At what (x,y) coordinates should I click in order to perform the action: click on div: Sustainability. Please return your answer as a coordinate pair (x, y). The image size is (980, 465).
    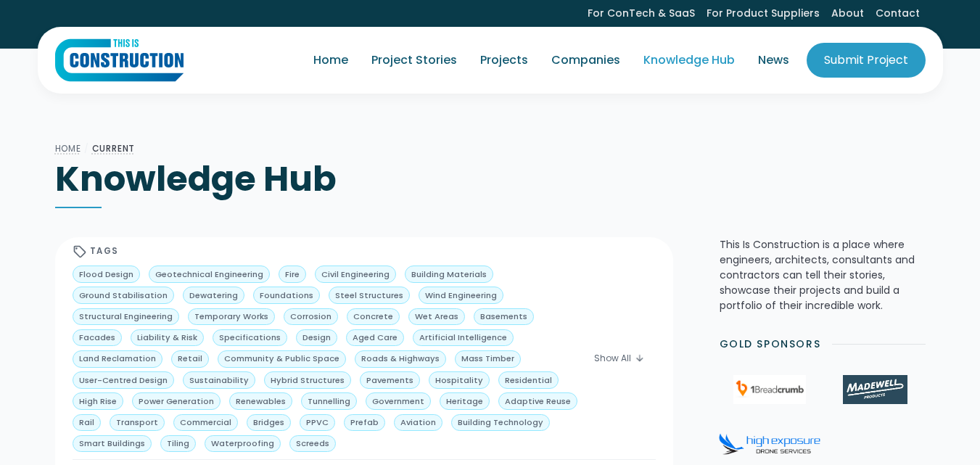
    Looking at the image, I should click on (219, 380).